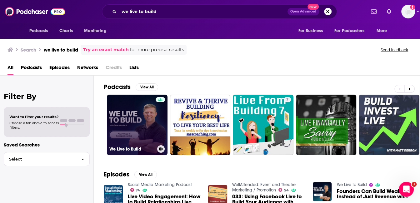  What do you see at coordinates (66, 31) in the screenshot?
I see `span: Charts` at bounding box center [66, 31].